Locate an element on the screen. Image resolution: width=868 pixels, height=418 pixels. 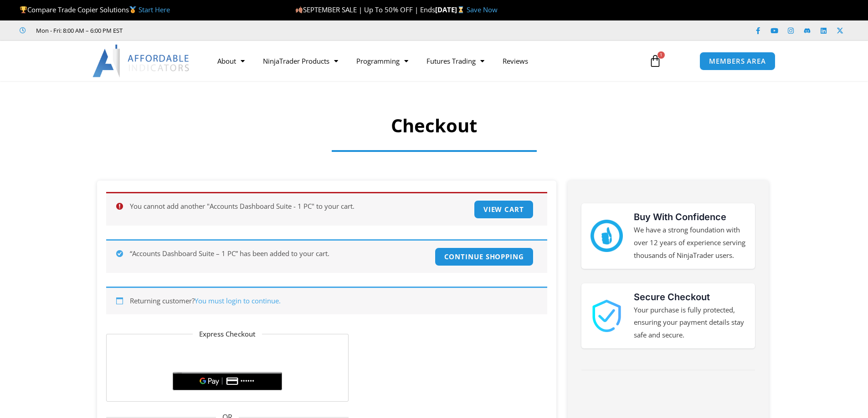
img: mark thumbs good 43913 | Affordable Indicators – NinjaTrader is located at coordinates (606, 236).